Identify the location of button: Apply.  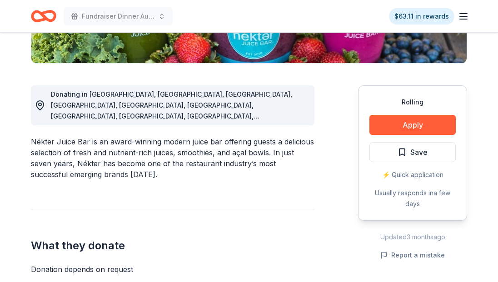
(413, 125).